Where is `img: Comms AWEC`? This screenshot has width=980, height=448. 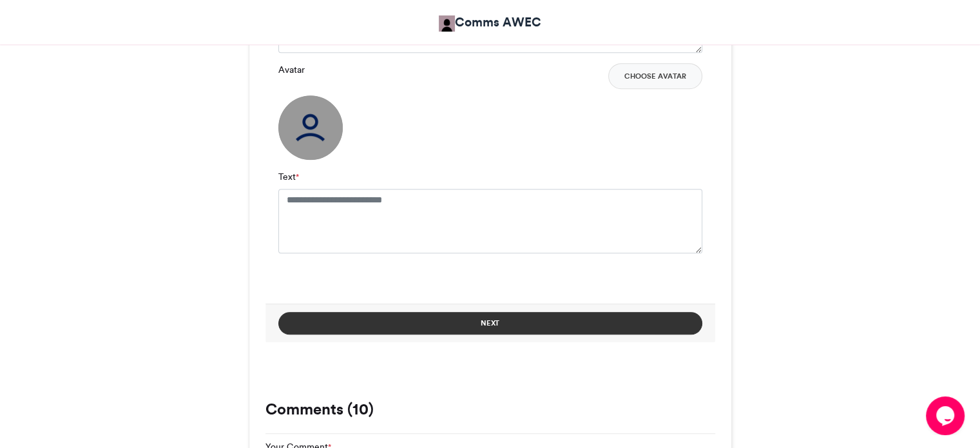
img: Comms AWEC is located at coordinates (446, 23).